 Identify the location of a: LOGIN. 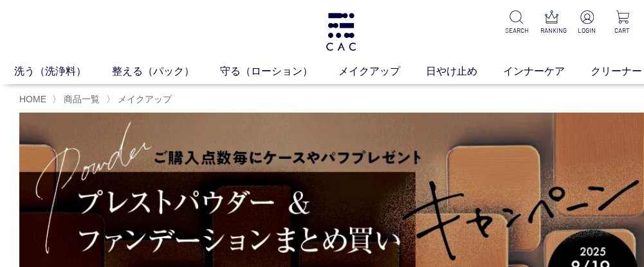
(587, 23).